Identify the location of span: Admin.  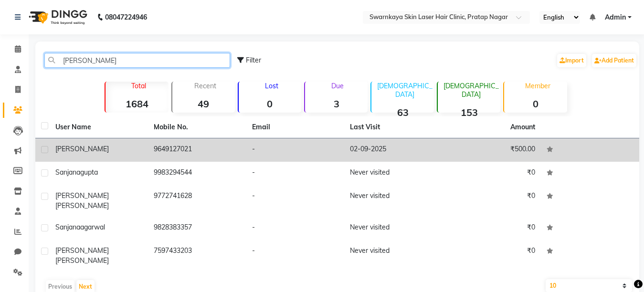
(615, 17).